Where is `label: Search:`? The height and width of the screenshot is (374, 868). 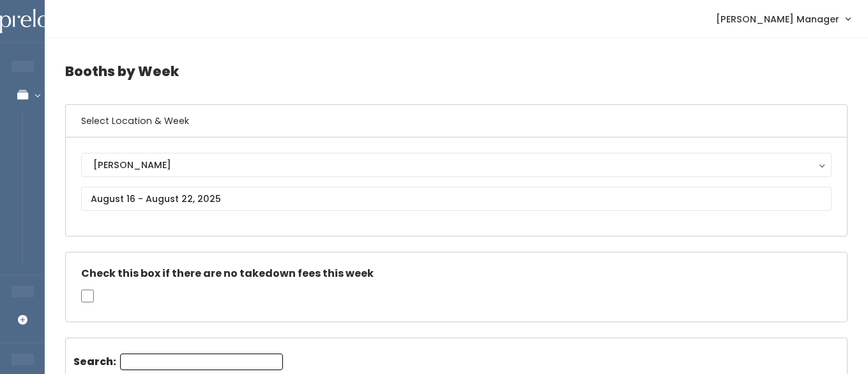
label: Search: is located at coordinates (178, 361).